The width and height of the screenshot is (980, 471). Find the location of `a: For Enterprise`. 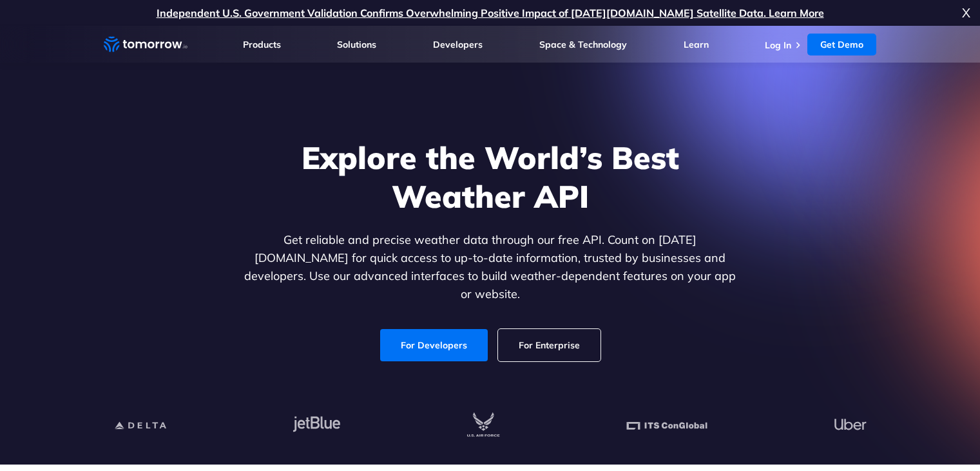

a: For Enterprise is located at coordinates (549, 345).